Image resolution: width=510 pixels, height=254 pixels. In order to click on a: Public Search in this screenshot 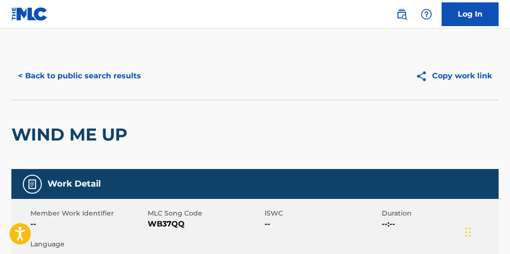, I will do `click(402, 14)`.